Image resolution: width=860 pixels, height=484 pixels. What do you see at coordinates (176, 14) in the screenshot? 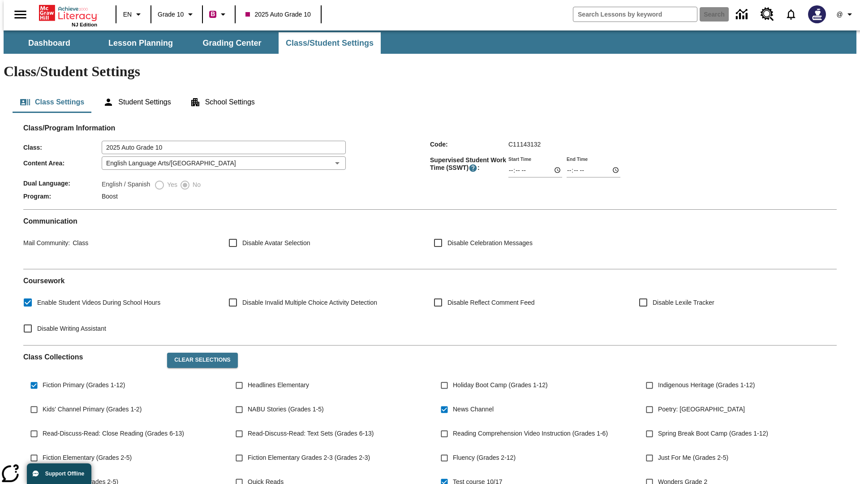
I see `button: Grade: Grade 10, Select a grade` at bounding box center [176, 14].